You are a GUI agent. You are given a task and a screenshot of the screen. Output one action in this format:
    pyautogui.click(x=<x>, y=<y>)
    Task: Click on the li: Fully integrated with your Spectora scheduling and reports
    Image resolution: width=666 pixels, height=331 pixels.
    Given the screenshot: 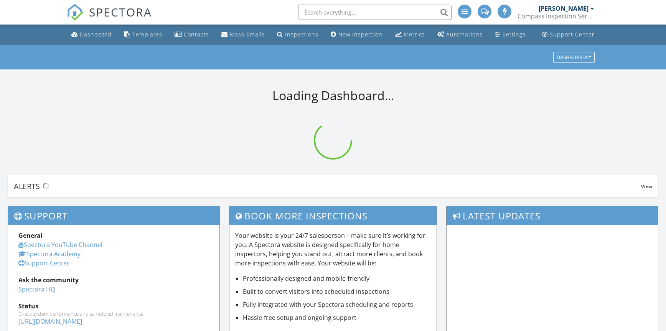 What is the action you would take?
    pyautogui.click(x=336, y=305)
    